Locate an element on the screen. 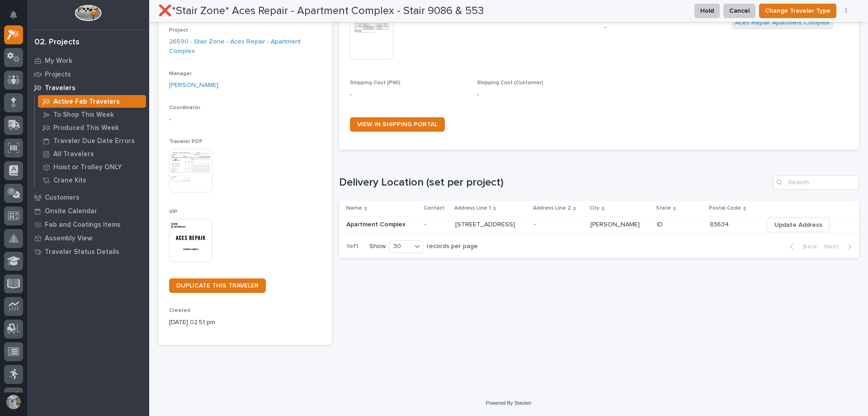 The width and height of the screenshot is (868, 416). a: Hoist or Trolley ONLY is located at coordinates (92, 167).